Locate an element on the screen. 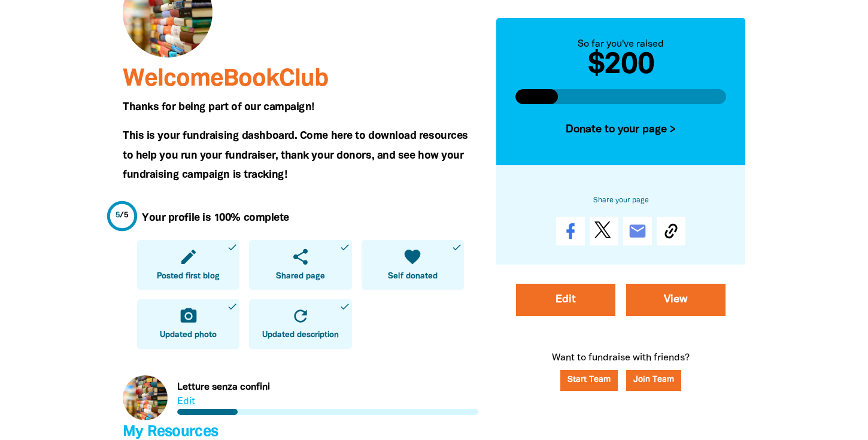 The width and height of the screenshot is (868, 440). a: Post is located at coordinates (604, 231).